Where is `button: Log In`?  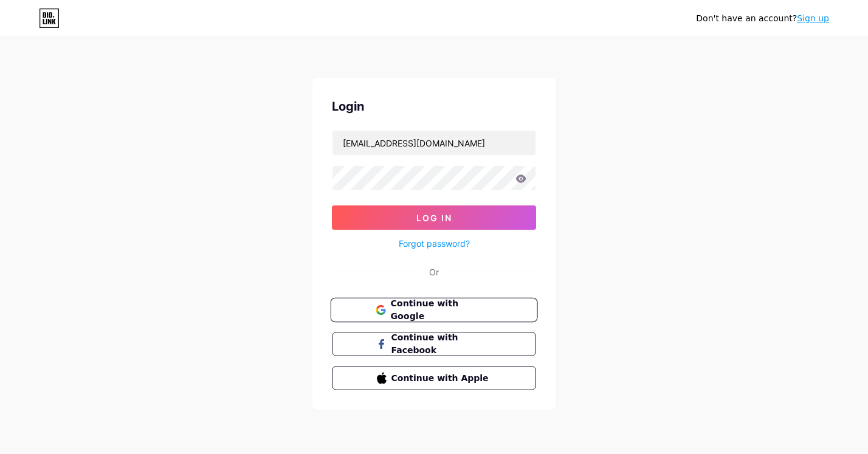
button: Log In is located at coordinates (434, 218).